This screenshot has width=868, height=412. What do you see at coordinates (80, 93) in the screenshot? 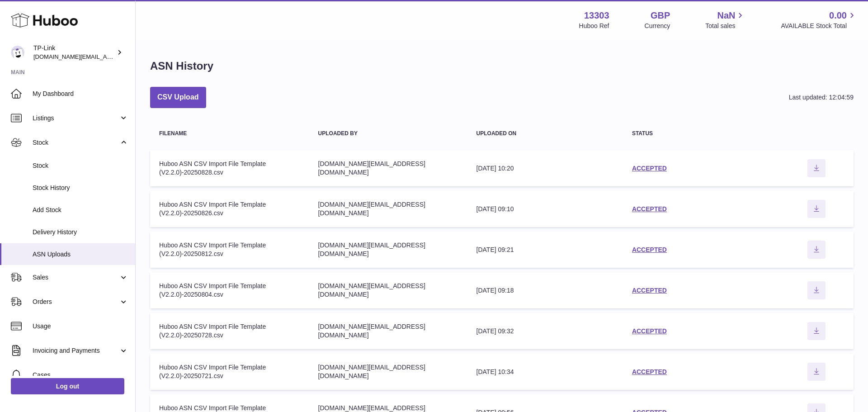
I see `span: My Dashboard` at bounding box center [80, 93].